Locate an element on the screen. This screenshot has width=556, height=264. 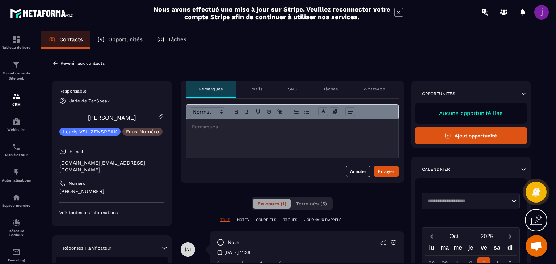
p: Aucune opportunité liée is located at coordinates (471, 113).